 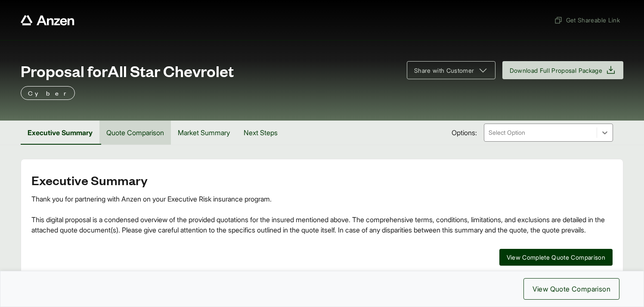 I want to click on span: View Complete Quote Comparison, so click(x=556, y=257).